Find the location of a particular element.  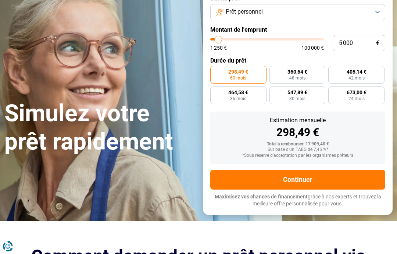

div: Estimation mensuelle is located at coordinates (298, 120).